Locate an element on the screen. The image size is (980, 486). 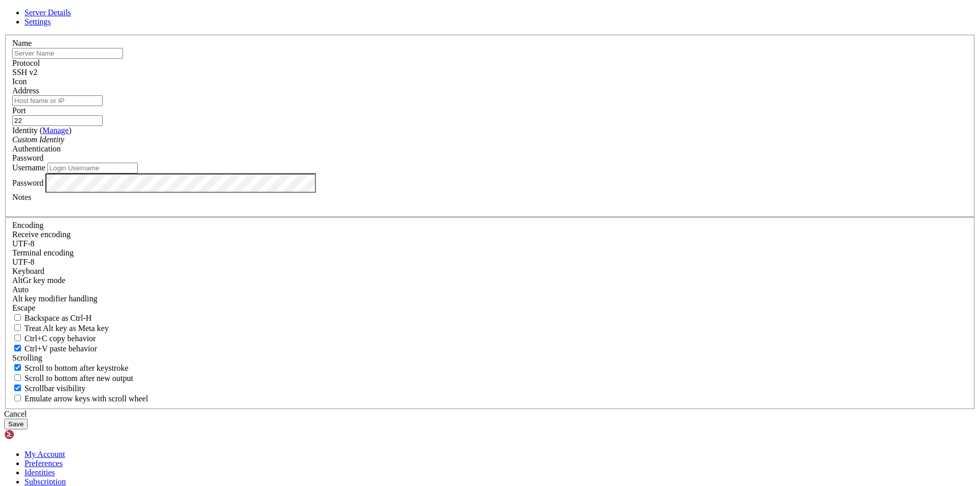
label: Name is located at coordinates (22, 43).